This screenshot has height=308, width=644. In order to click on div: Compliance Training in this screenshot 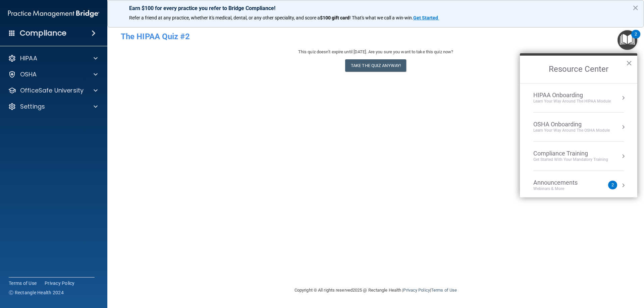, I will do `click(571, 153)`.